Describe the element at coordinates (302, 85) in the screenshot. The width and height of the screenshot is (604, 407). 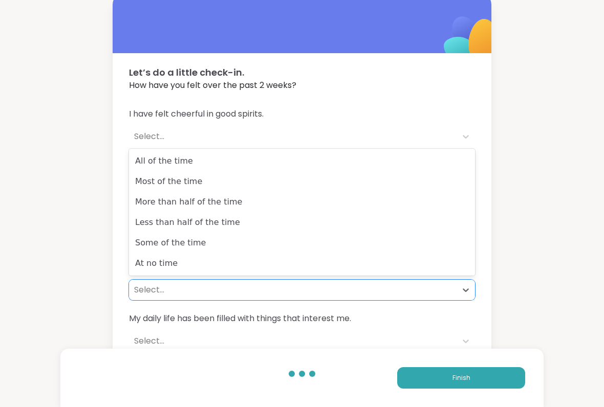
I see `span: How have you felt over the past 2 weeks?` at that location.